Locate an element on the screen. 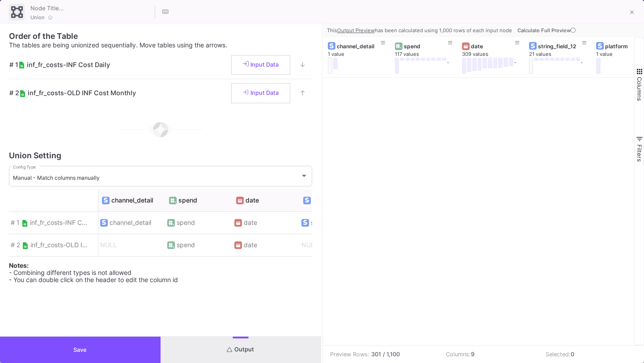 This screenshot has height=363, width=644. div: 1 value is located at coordinates (361, 54).